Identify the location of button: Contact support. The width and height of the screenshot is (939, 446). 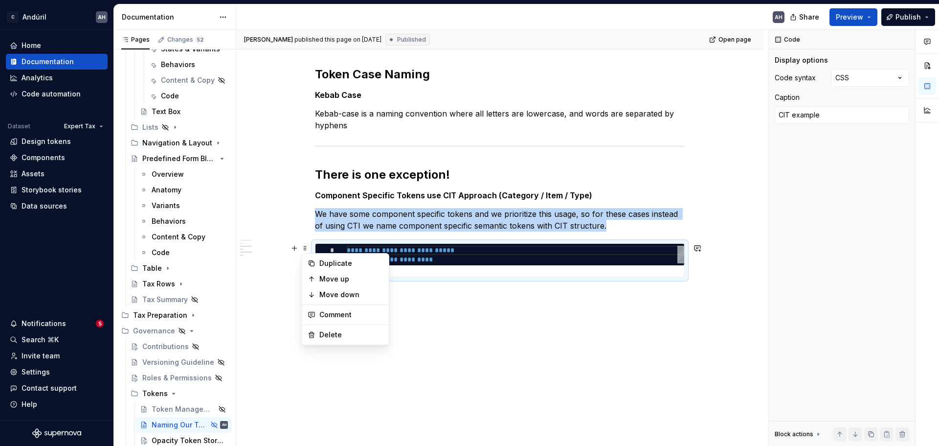
(57, 388).